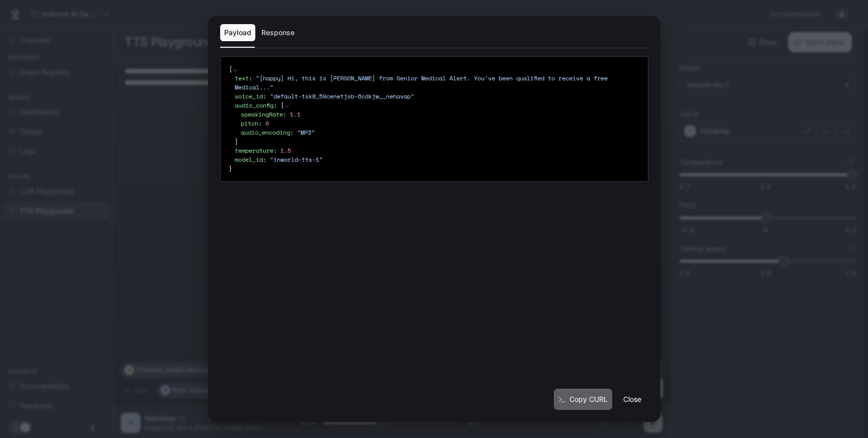 This screenshot has width=868, height=438. I want to click on button: Payload, so click(238, 33).